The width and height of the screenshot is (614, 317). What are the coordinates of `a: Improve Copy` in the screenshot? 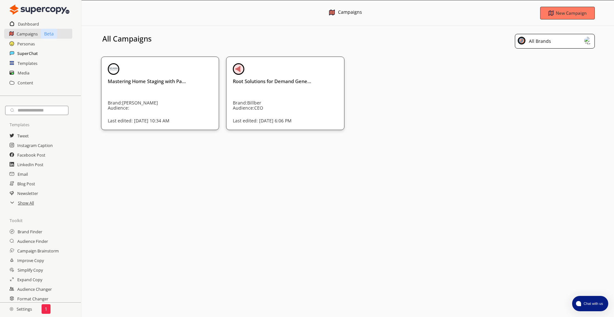 It's located at (30, 261).